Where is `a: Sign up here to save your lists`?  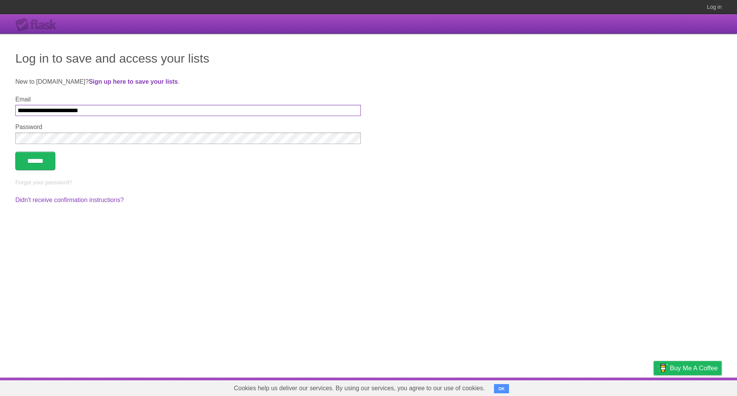 a: Sign up here to save your lists is located at coordinates (133, 81).